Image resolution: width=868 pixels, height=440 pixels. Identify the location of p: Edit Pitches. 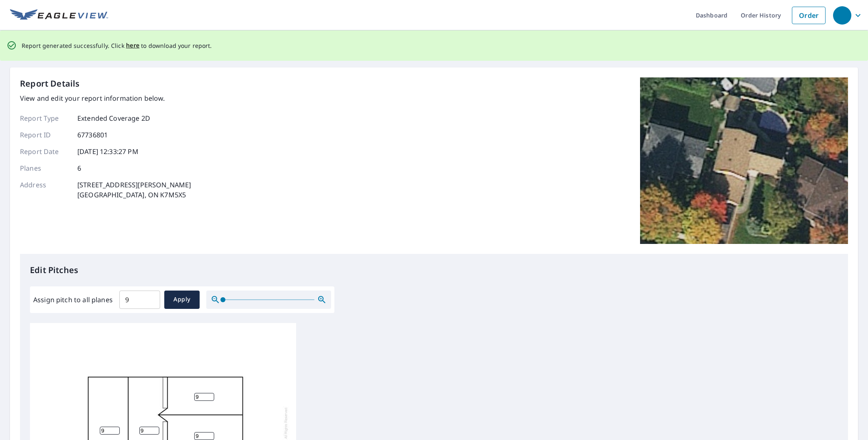
(434, 270).